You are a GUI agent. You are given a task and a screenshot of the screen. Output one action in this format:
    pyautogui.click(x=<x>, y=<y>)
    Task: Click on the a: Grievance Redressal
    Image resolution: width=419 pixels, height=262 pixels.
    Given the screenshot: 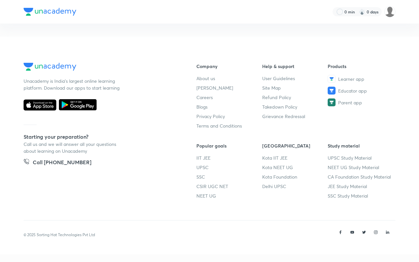 What is the action you would take?
    pyautogui.click(x=295, y=116)
    